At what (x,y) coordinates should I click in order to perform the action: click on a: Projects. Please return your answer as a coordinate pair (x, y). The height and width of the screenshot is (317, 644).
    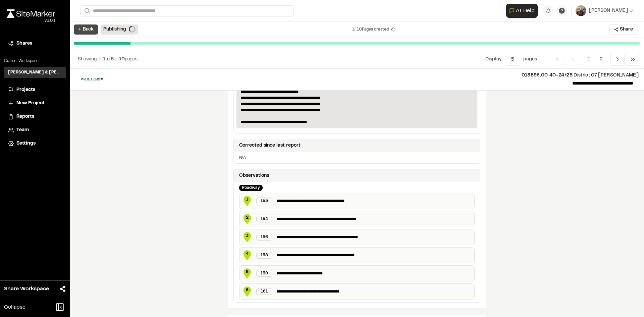
    Looking at the image, I should click on (35, 90).